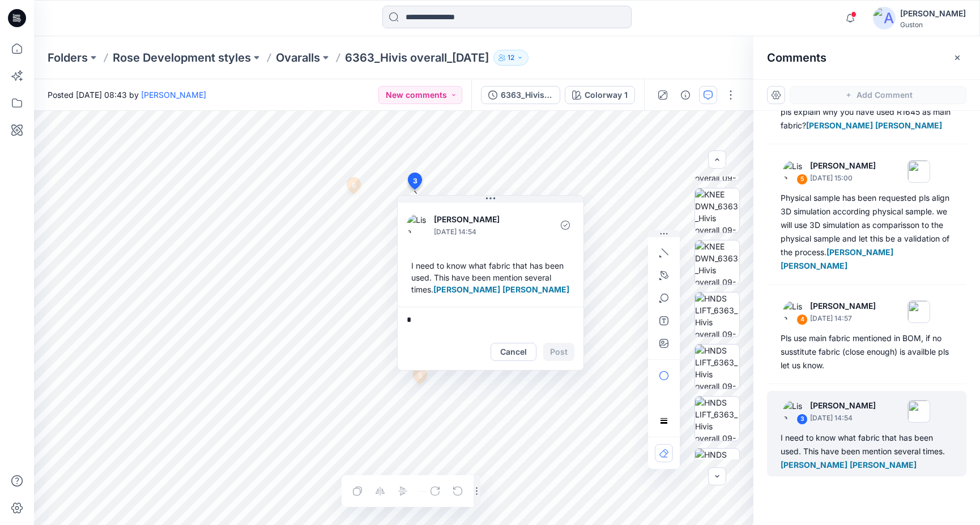  I want to click on button: Details, so click(686, 95).